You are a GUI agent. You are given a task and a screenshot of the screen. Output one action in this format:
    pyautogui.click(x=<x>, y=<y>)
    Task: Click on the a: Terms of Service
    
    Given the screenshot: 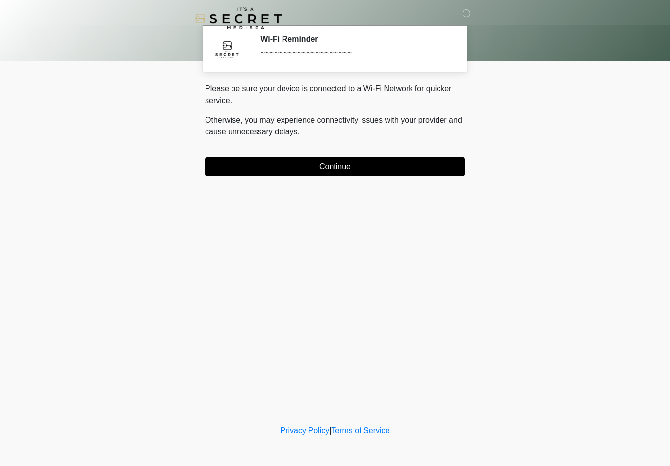 What is the action you would take?
    pyautogui.click(x=360, y=430)
    